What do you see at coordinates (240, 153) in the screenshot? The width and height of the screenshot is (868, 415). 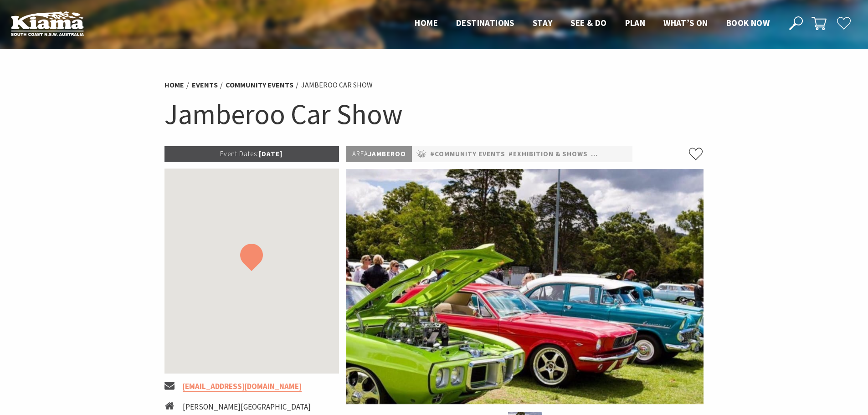 I see `span: Event Dates:` at bounding box center [240, 153].